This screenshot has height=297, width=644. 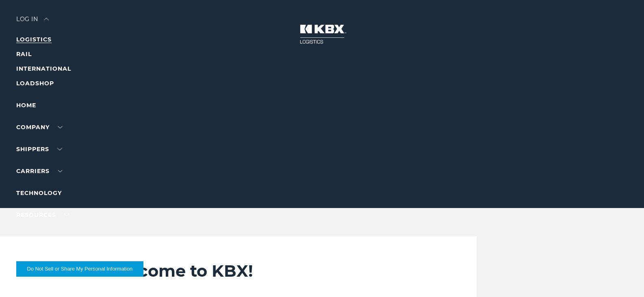 I want to click on a: LOGISTICS, so click(x=34, y=40).